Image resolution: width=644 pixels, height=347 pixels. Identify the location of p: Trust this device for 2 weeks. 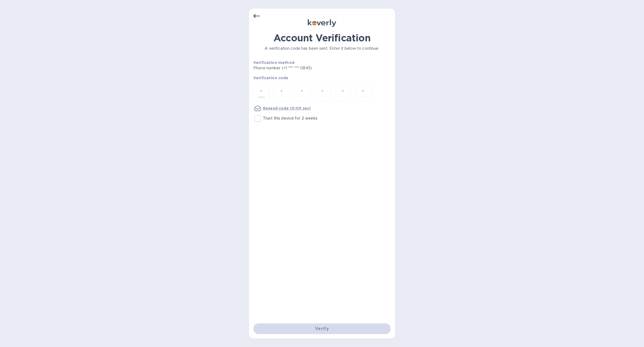
(290, 118).